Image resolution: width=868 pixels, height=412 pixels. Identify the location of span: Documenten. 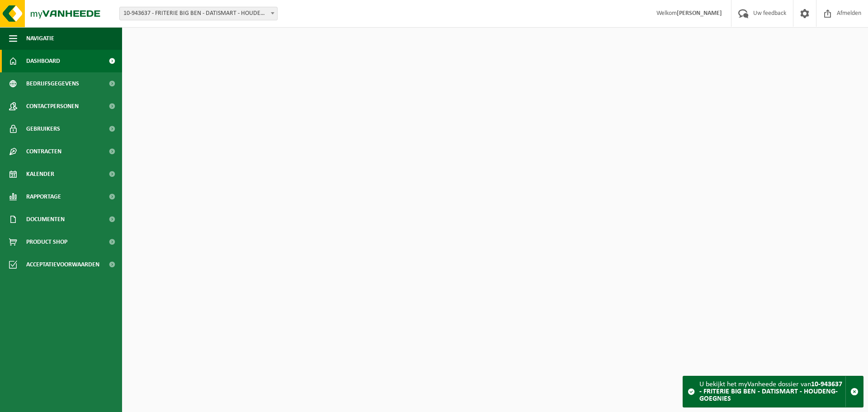
(45, 220).